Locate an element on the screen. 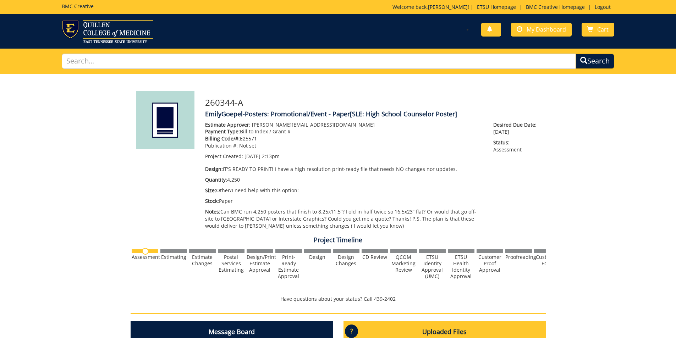 The width and height of the screenshot is (676, 338). div: Design/Print Estimate Approval is located at coordinates (260, 264).